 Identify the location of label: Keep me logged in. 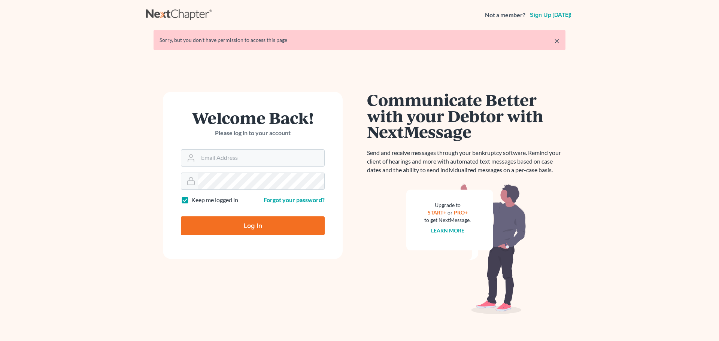
(215, 200).